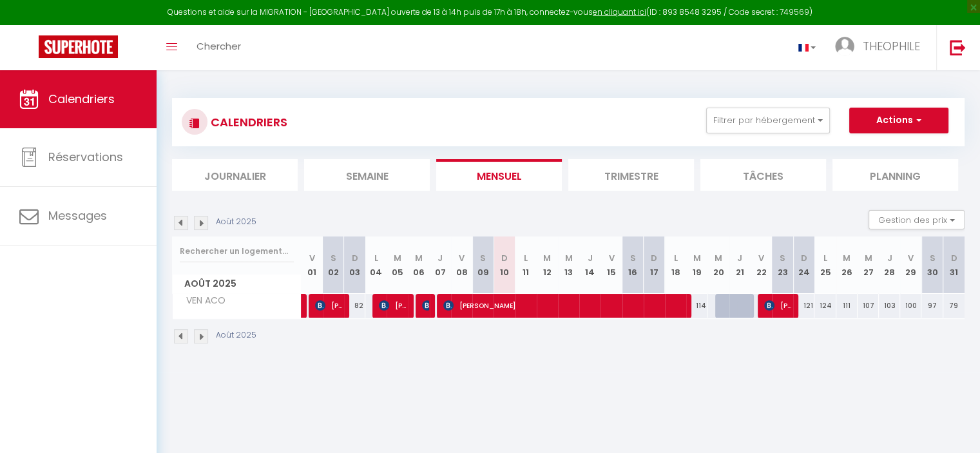  Describe the element at coordinates (763, 175) in the screenshot. I see `li: Tâches` at that location.